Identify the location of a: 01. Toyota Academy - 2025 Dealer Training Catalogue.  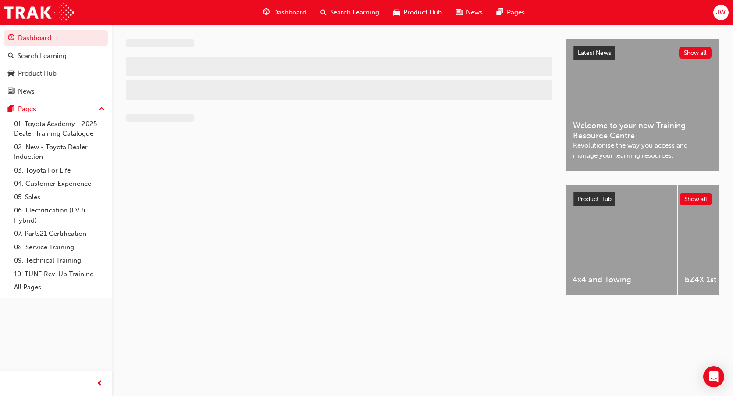
(59, 128).